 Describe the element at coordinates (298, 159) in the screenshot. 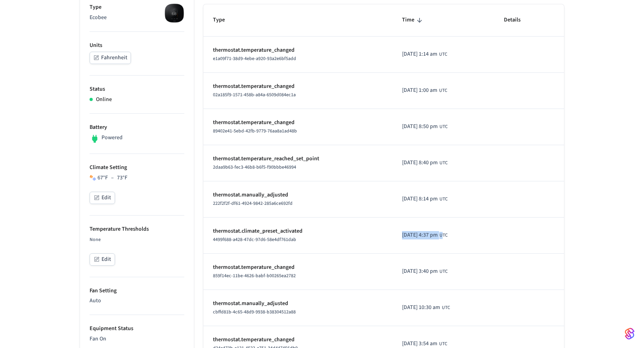

I see `p: thermostat.temperature_reached_set_point` at that location.